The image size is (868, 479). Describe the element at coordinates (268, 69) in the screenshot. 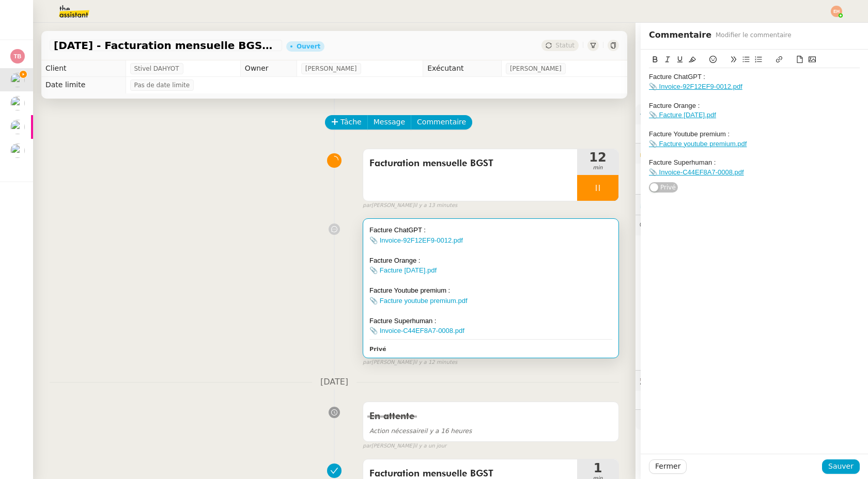

I see `td: Owner` at that location.